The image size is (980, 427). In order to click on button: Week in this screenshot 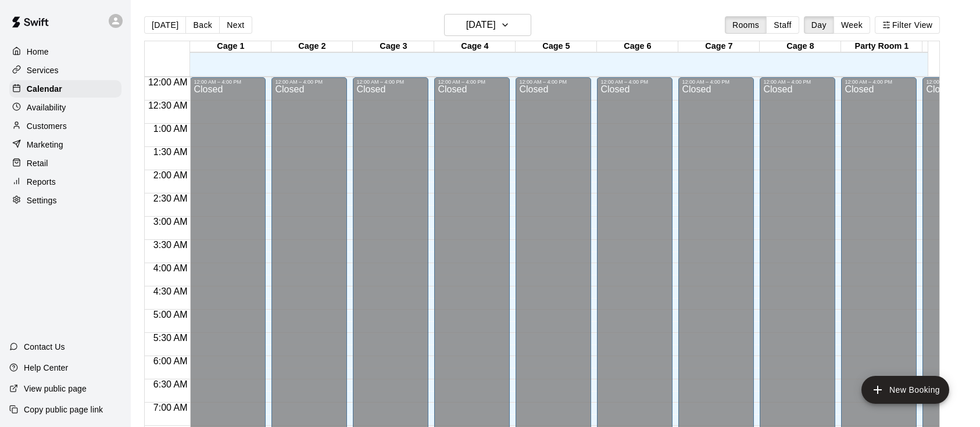, I will do `click(852, 25)`.